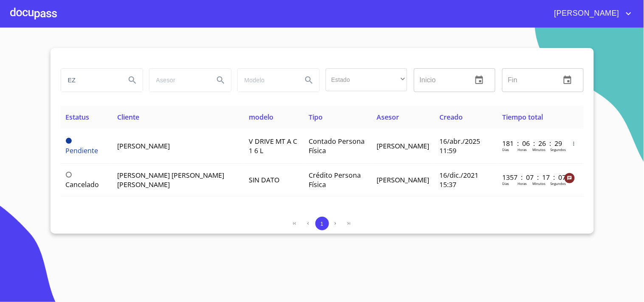 The height and width of the screenshot is (302, 644). I want to click on p: 1357 : 07 : 17 : 07, so click(530, 177).